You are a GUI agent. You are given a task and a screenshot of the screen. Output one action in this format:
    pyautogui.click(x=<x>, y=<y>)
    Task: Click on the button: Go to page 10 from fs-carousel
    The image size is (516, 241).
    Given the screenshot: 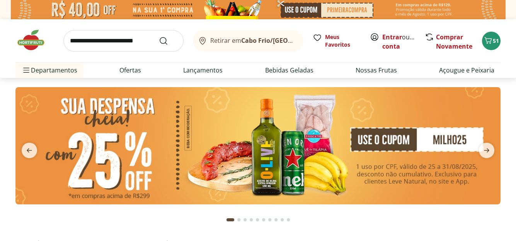 What is the action you would take?
    pyautogui.click(x=288, y=220)
    